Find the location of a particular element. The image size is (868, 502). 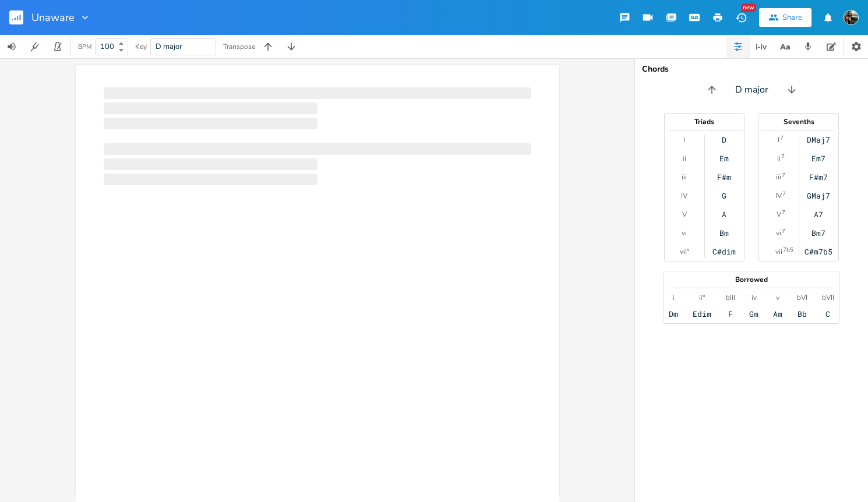

div: C#m7b5 is located at coordinates (818, 252).